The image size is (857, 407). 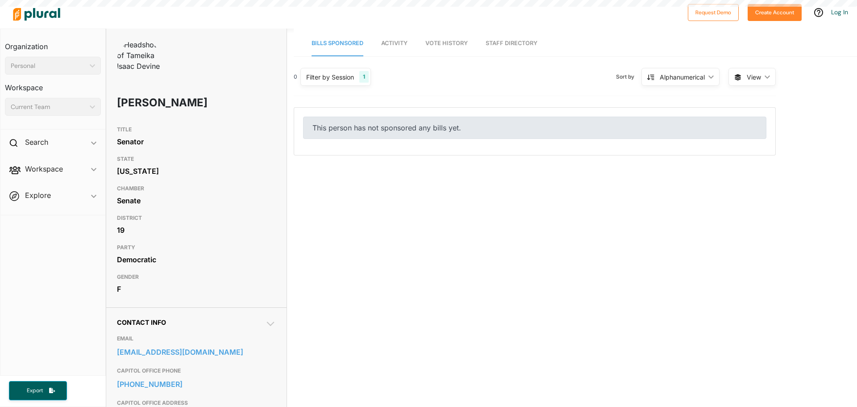 I want to click on div: 1, so click(x=364, y=77).